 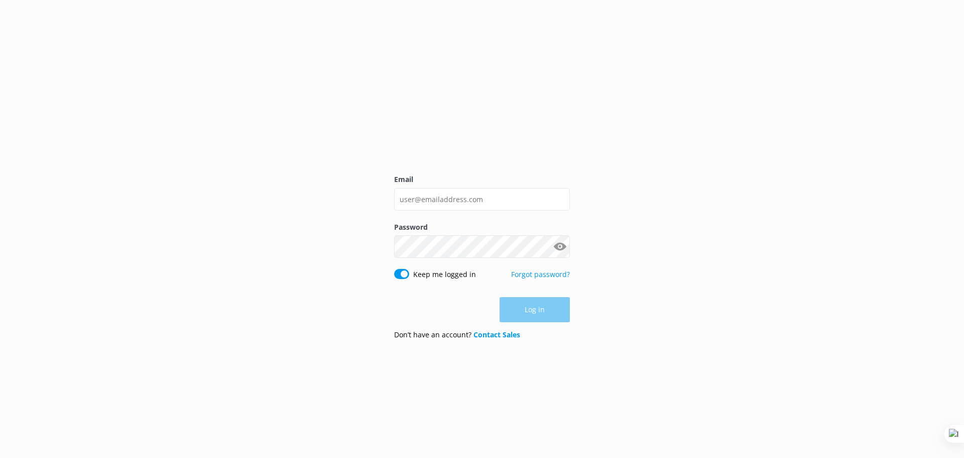 I want to click on a: Forgot password?, so click(x=541, y=274).